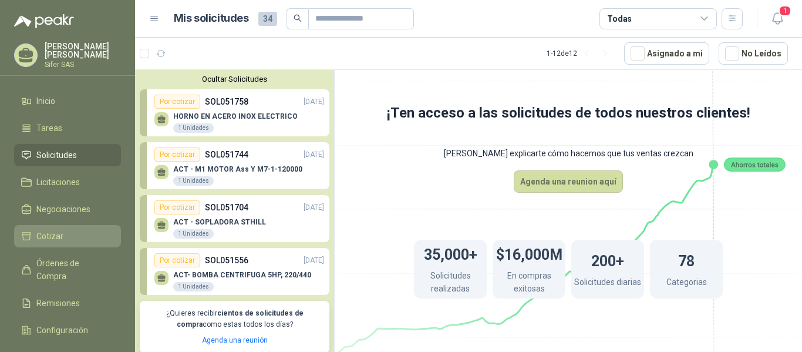 This screenshot has width=802, height=352. What do you see at coordinates (298, 18) in the screenshot?
I see `span: search` at bounding box center [298, 18].